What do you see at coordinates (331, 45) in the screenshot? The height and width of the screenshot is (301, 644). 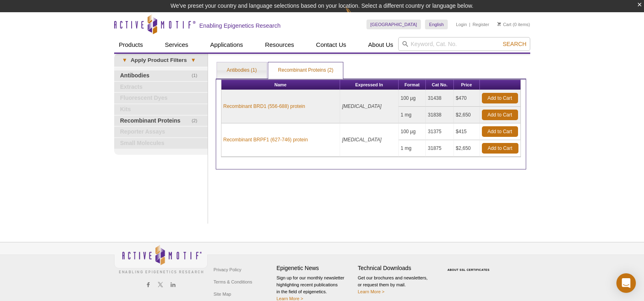 I see `a: Contact Us` at bounding box center [331, 45].